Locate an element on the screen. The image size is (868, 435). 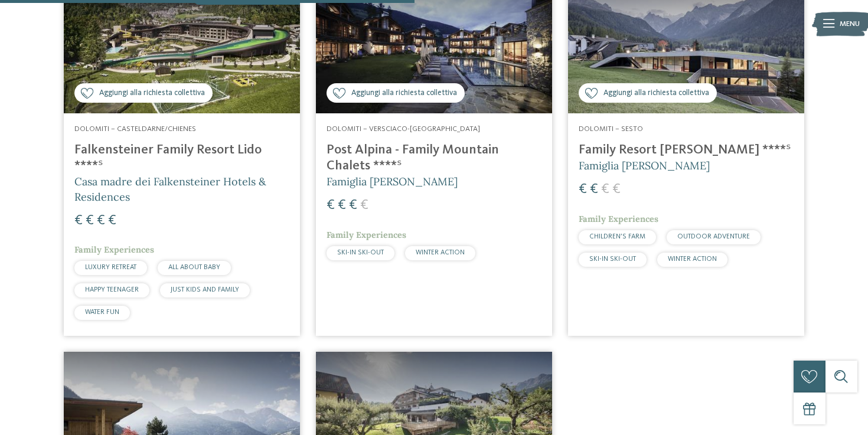
span: WATER FUN is located at coordinates (102, 312).